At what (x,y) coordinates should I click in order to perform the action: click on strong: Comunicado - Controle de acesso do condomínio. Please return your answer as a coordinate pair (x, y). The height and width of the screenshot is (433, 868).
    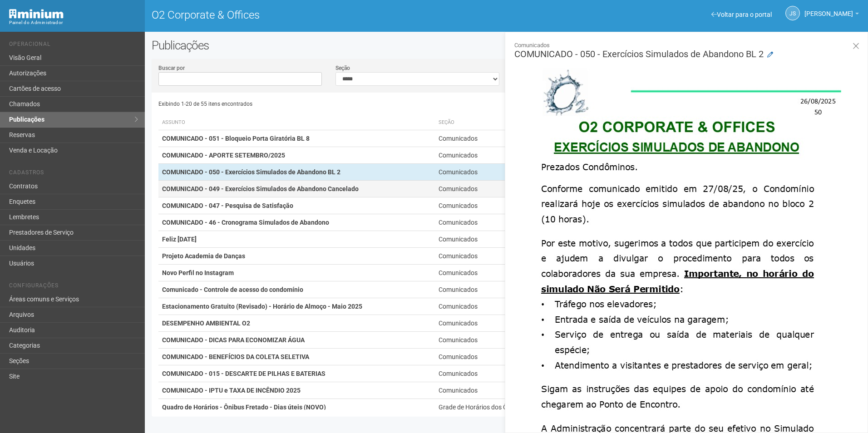
    Looking at the image, I should click on (233, 290).